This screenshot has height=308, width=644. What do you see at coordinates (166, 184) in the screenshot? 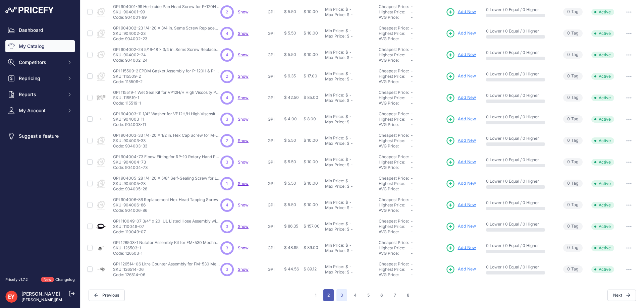
I see `p: SKU: 904005-28` at bounding box center [166, 184].